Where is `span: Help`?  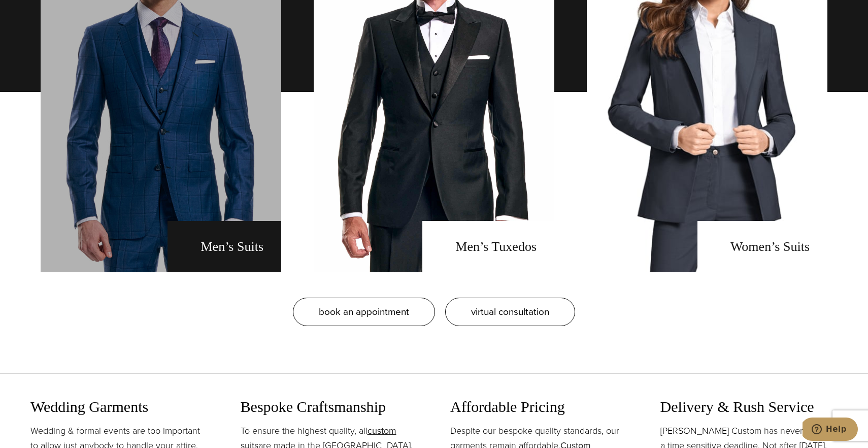 span: Help is located at coordinates (34, 12).